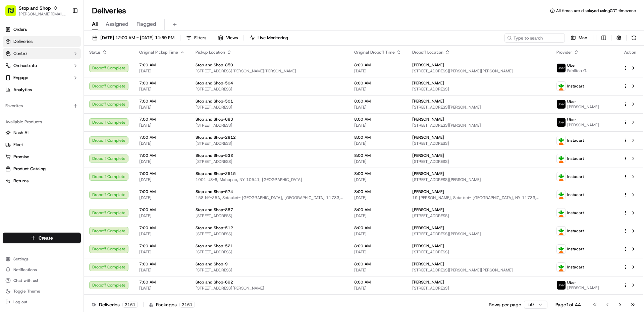 The height and width of the screenshot is (312, 644). Describe the element at coordinates (171, 305) in the screenshot. I see `div: Packages` at that location.